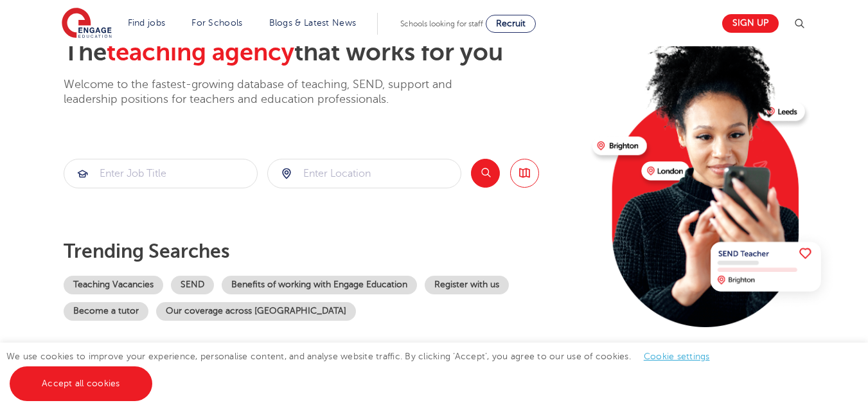  What do you see at coordinates (313, 23) in the screenshot?
I see `a: Blogs & Latest News` at bounding box center [313, 23].